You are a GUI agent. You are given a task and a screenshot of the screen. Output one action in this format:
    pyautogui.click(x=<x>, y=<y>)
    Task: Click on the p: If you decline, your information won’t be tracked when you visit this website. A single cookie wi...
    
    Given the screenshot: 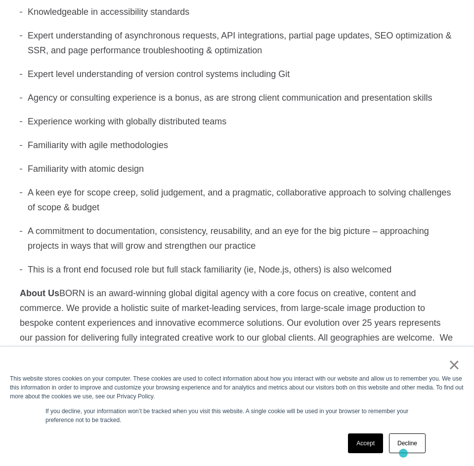 What is the action you would take?
    pyautogui.click(x=237, y=416)
    